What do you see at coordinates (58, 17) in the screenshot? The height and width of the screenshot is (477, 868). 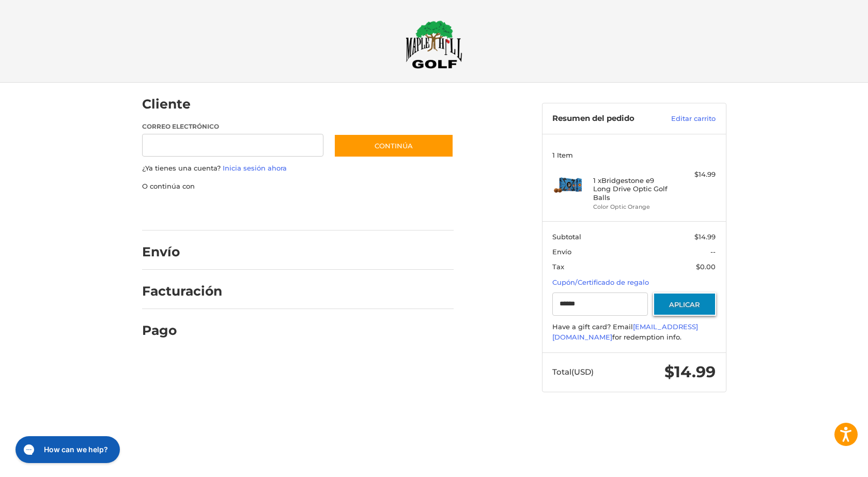 I see `button: Gorgias live chat` at bounding box center [58, 17].